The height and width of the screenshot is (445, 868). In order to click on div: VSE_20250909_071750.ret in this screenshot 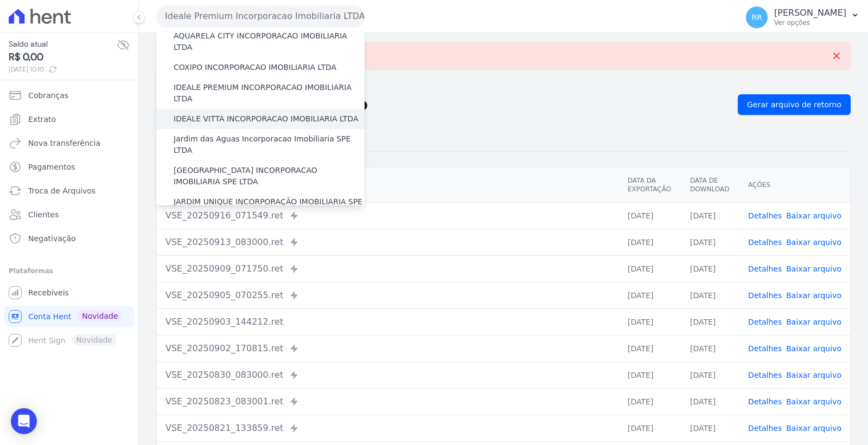, I will do `click(388, 269)`.